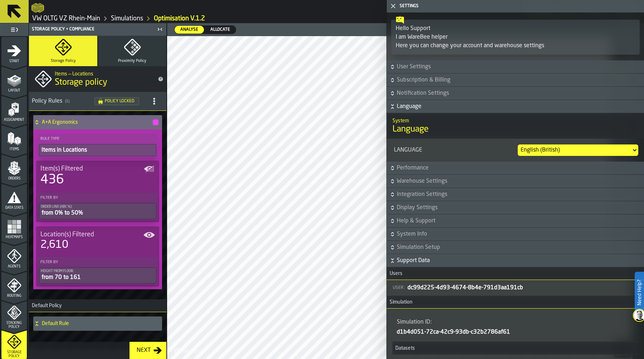  What do you see at coordinates (98, 207) in the screenshot?
I see `div: Order Line (ABC %):` at bounding box center [98, 207].